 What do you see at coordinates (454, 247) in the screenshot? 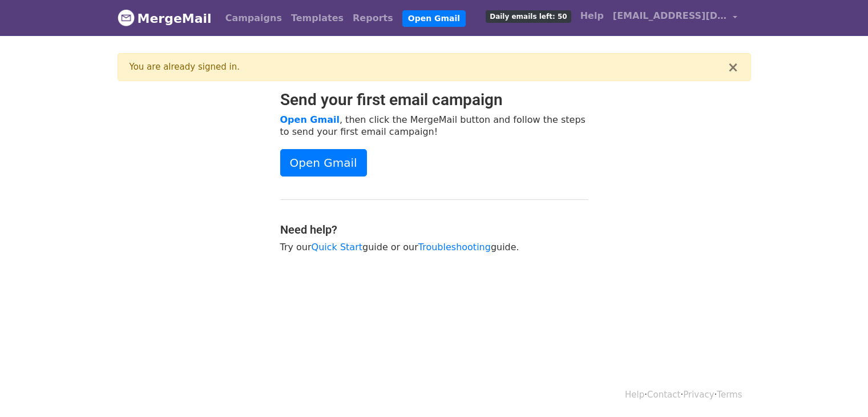
I see `a: Troubleshooting` at bounding box center [454, 247].